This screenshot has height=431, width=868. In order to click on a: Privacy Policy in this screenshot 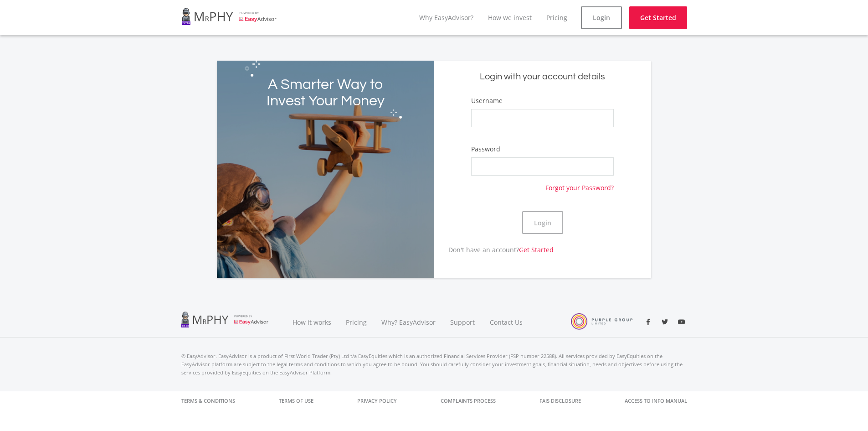, I will do `click(377, 401)`.